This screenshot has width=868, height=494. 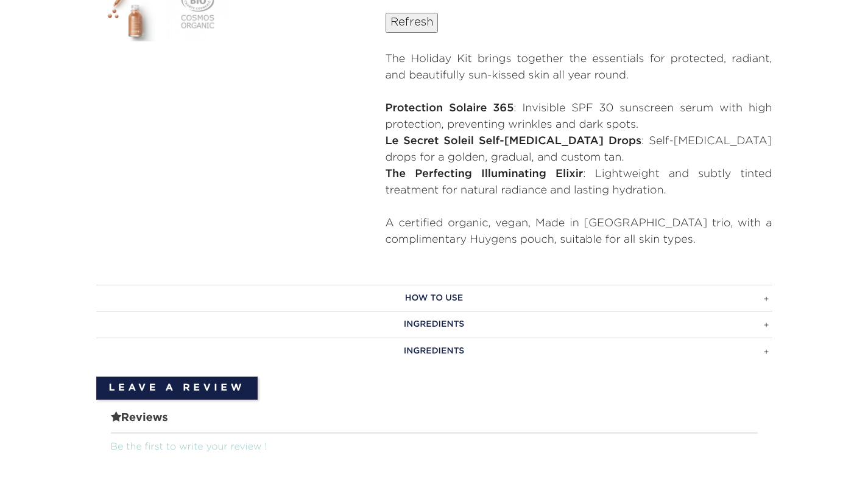 What do you see at coordinates (412, 22) in the screenshot?
I see `input: Refresh` at bounding box center [412, 22].